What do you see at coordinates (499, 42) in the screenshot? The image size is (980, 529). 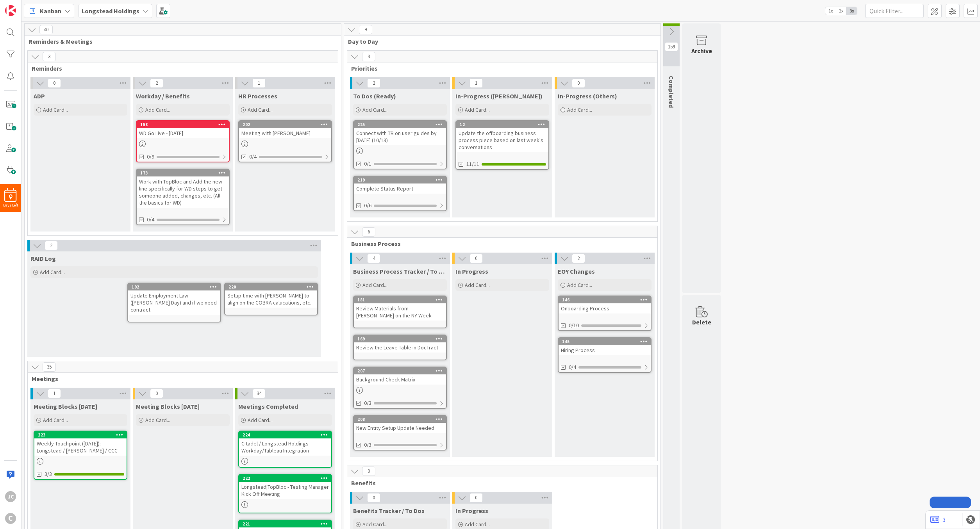 I see `span: Day to Day` at bounding box center [499, 42].